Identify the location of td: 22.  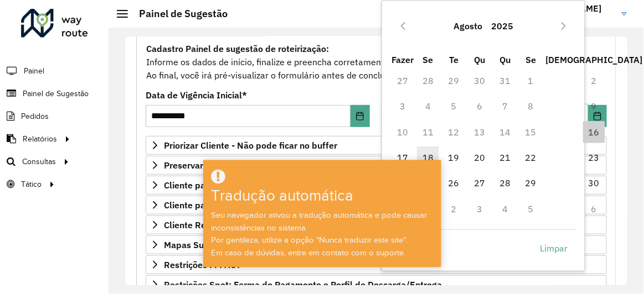
(531, 158).